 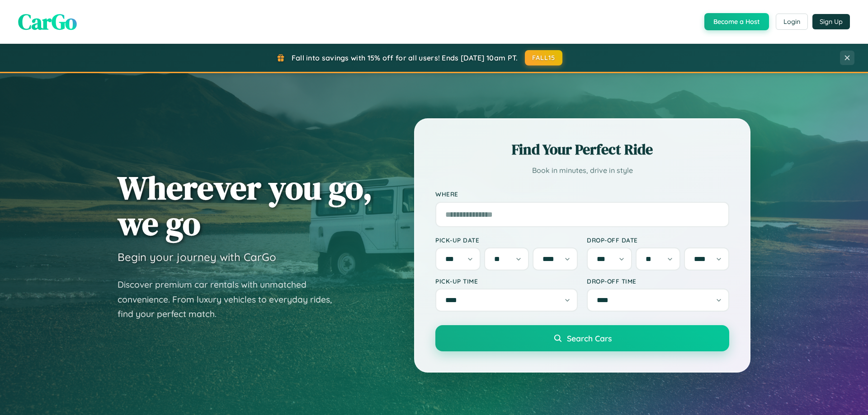 I want to click on p: Discover premium car rentals with unmatched convenience. From luxury vehicles to everyday rides, ..., so click(x=231, y=300).